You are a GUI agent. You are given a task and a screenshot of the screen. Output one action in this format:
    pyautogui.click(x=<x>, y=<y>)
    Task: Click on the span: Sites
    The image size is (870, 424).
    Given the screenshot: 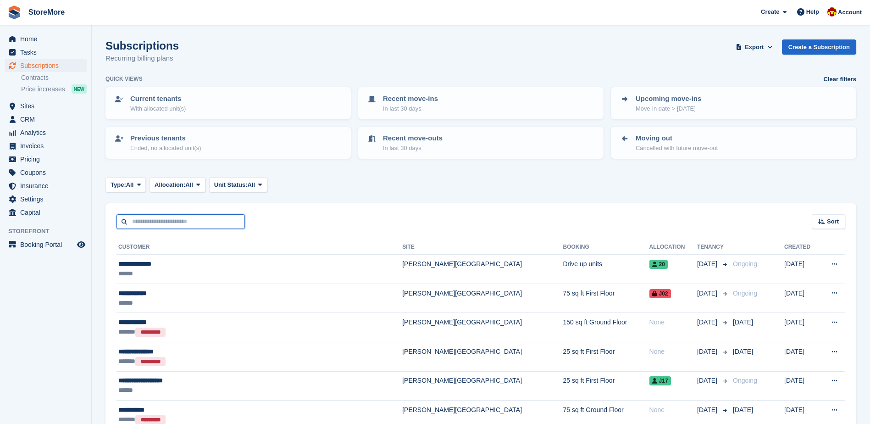 What is the action you would take?
    pyautogui.click(x=48, y=106)
    